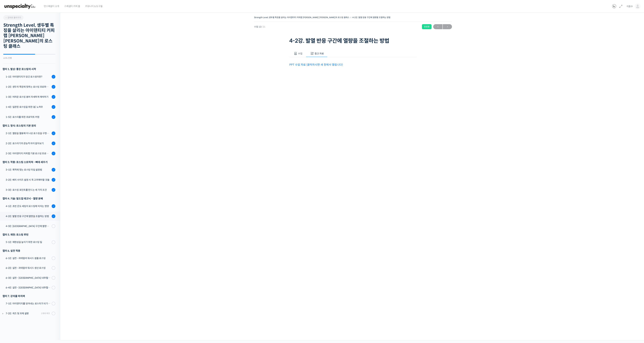 Image resolution: width=644 pixels, height=343 pixels. What do you see at coordinates (300, 53) in the screenshot?
I see `span: 수업` at bounding box center [300, 53].